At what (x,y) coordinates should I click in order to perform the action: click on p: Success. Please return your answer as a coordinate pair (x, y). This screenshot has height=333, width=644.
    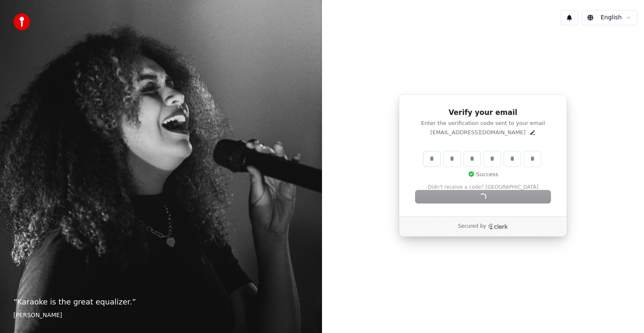
    Looking at the image, I should click on (483, 174).